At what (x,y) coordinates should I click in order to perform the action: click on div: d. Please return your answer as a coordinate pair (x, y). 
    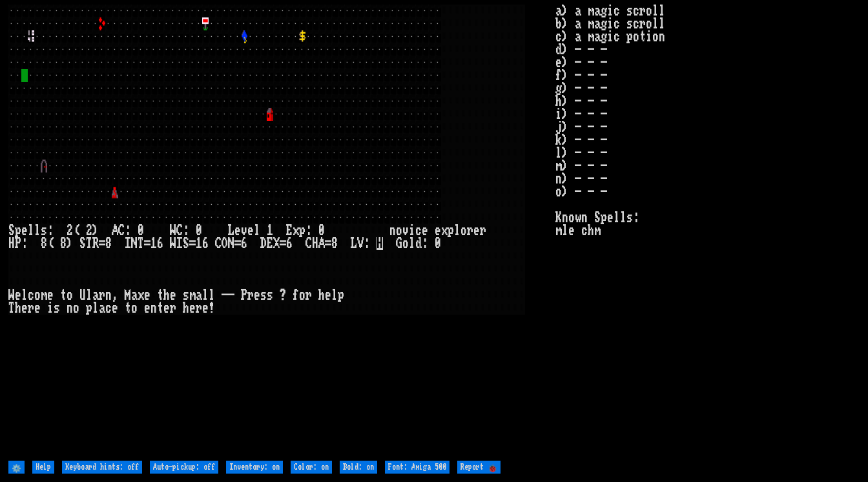
    Looking at the image, I should click on (418, 243).